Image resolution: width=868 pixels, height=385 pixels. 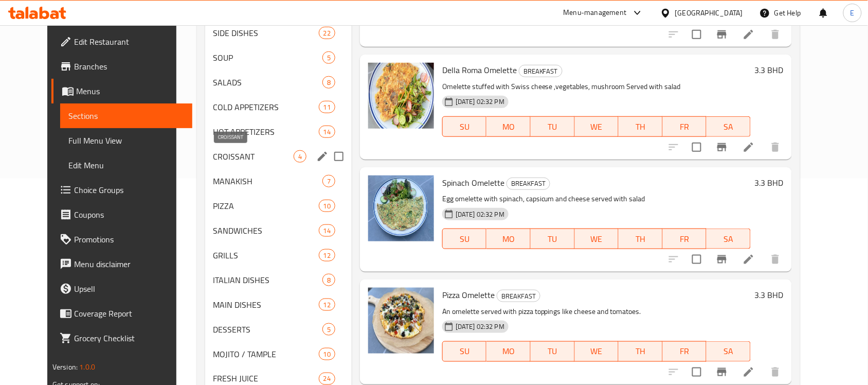 I want to click on span: MAIN DISHES, so click(x=266, y=304).